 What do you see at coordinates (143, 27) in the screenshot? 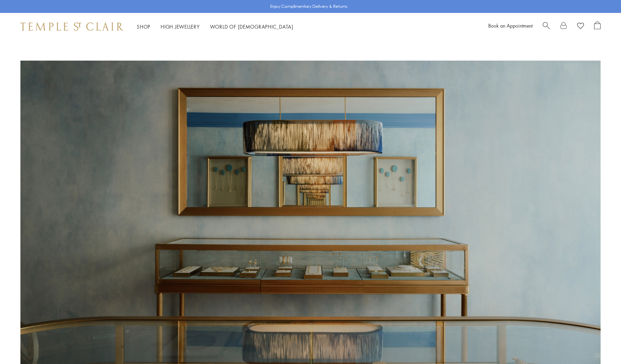
I see `a: ShopShop` at bounding box center [143, 27].